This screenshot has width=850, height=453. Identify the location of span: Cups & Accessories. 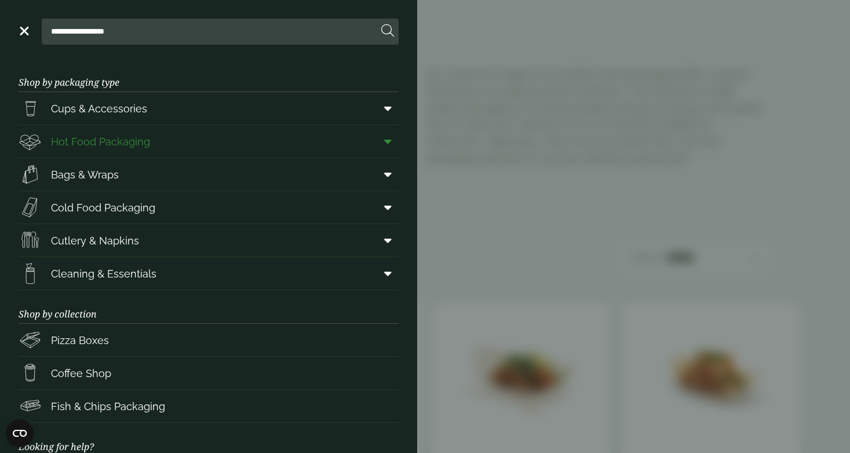
(99, 108).